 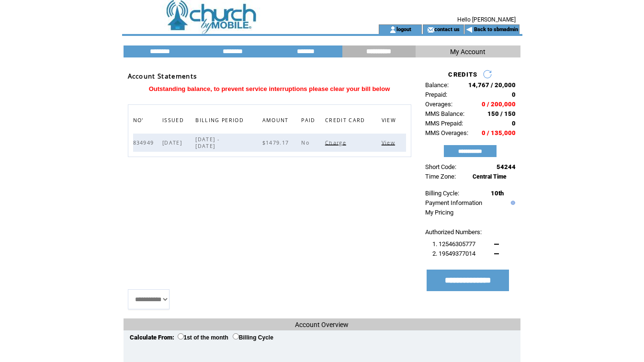 What do you see at coordinates (139, 120) in the screenshot?
I see `a: NO'` at bounding box center [139, 120].